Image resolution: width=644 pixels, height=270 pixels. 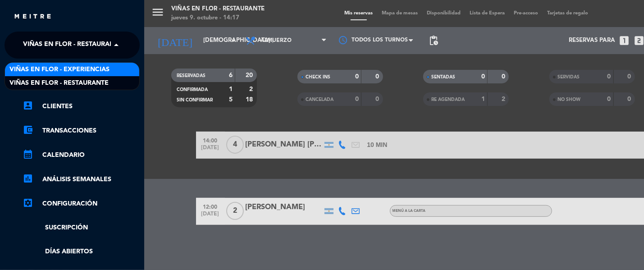 What do you see at coordinates (81, 106) in the screenshot?
I see `a: account_boxClientes` at bounding box center [81, 106].